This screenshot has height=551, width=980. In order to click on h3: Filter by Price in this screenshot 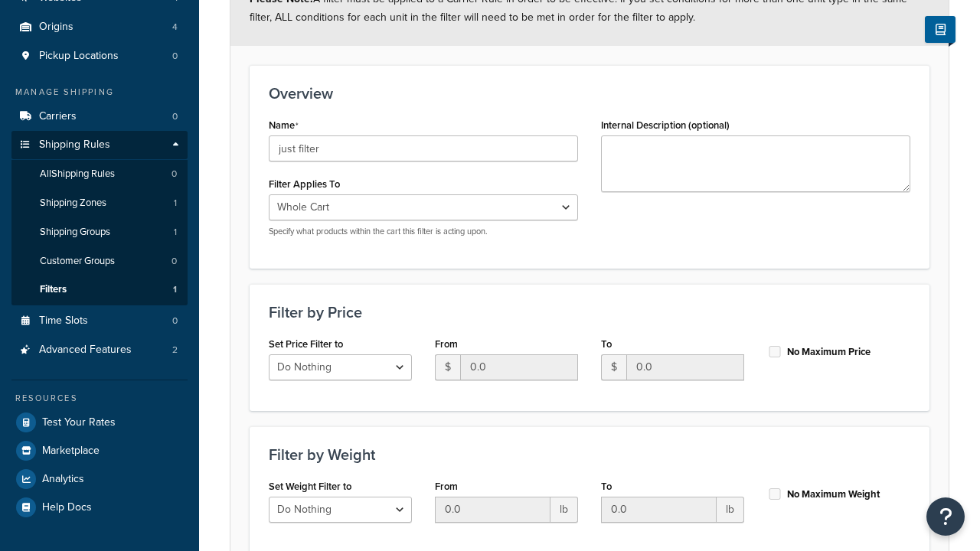, I will do `click(590, 312)`.